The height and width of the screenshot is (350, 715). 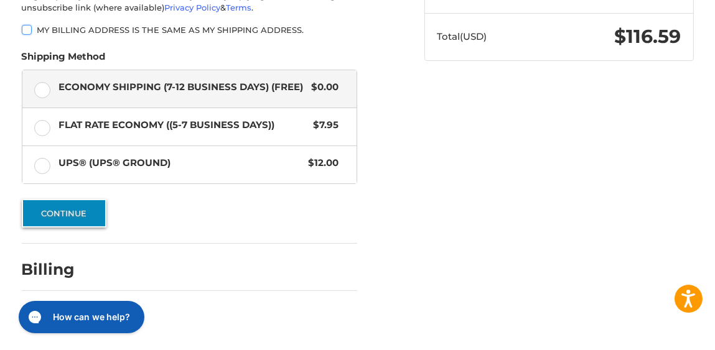 What do you see at coordinates (320, 163) in the screenshot?
I see `span: $12.00` at bounding box center [320, 163].